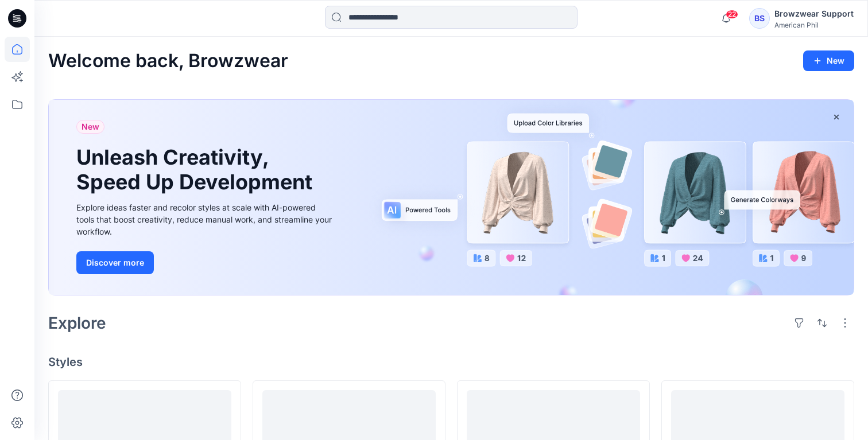 This screenshot has height=440, width=868. I want to click on a: Discover more, so click(206, 263).